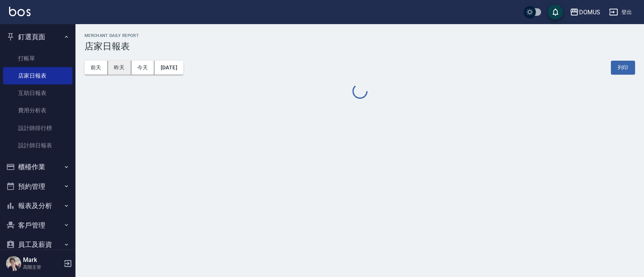 Image resolution: width=644 pixels, height=277 pixels. Describe the element at coordinates (38, 93) in the screenshot. I see `a: 互助日報表` at that location.